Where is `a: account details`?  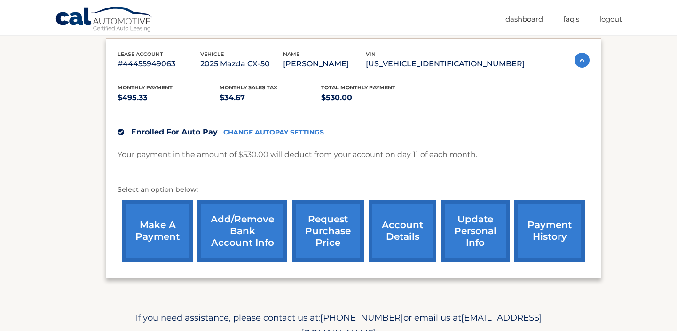 a: account details is located at coordinates (402, 231).